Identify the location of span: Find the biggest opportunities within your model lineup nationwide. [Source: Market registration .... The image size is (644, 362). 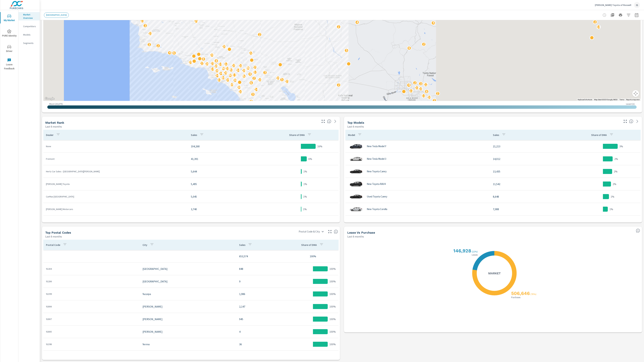
(631, 121).